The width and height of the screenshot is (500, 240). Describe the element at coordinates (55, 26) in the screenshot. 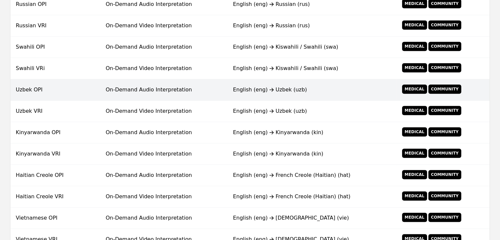

I see `td: Russian VRI` at that location.